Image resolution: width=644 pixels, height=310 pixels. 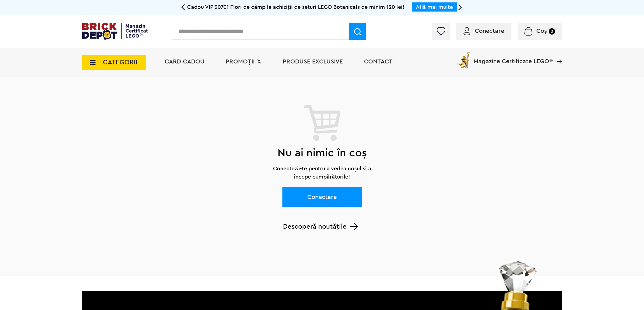 What do you see at coordinates (558, 53) in the screenshot?
I see `a: Magazine Certificate LEGO®` at bounding box center [558, 53].